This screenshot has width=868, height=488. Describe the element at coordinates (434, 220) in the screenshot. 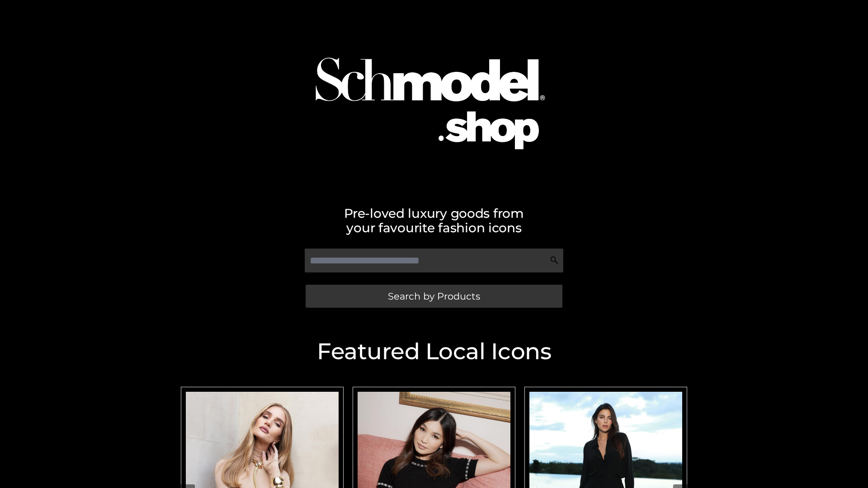

I see `h2: Pre-loved luxury goods from your favourite fashion icons` at that location.